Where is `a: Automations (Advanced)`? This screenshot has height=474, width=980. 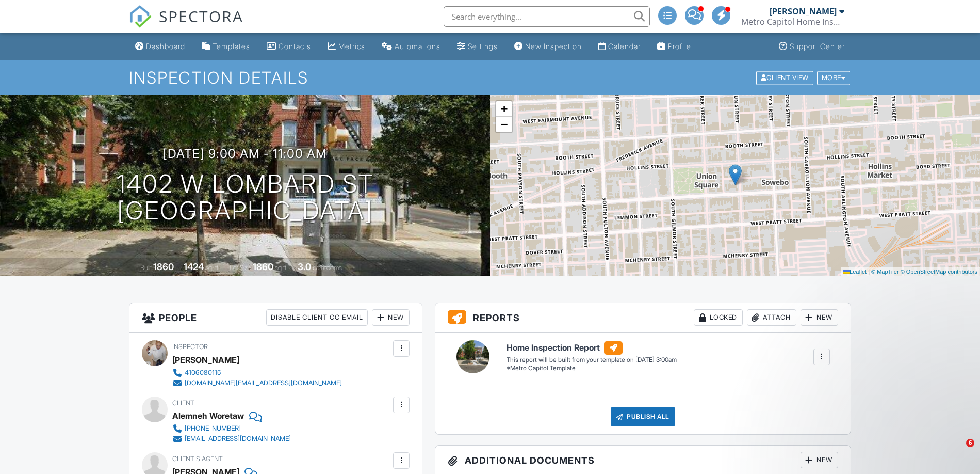 a: Automations (Advanced) is located at coordinates (411, 47).